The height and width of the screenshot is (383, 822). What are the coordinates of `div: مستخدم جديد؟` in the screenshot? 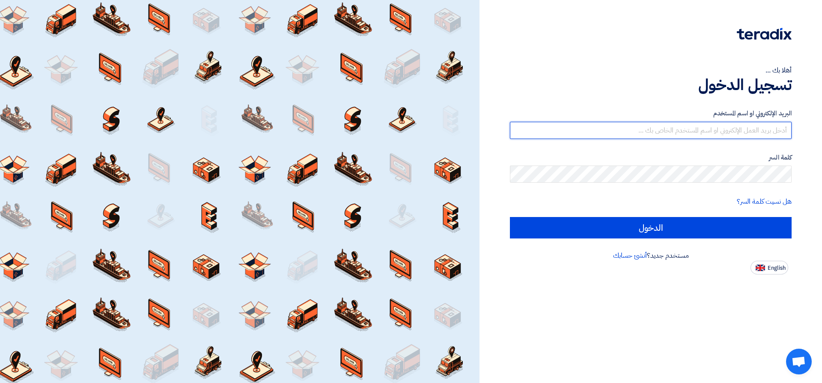 It's located at (651, 255).